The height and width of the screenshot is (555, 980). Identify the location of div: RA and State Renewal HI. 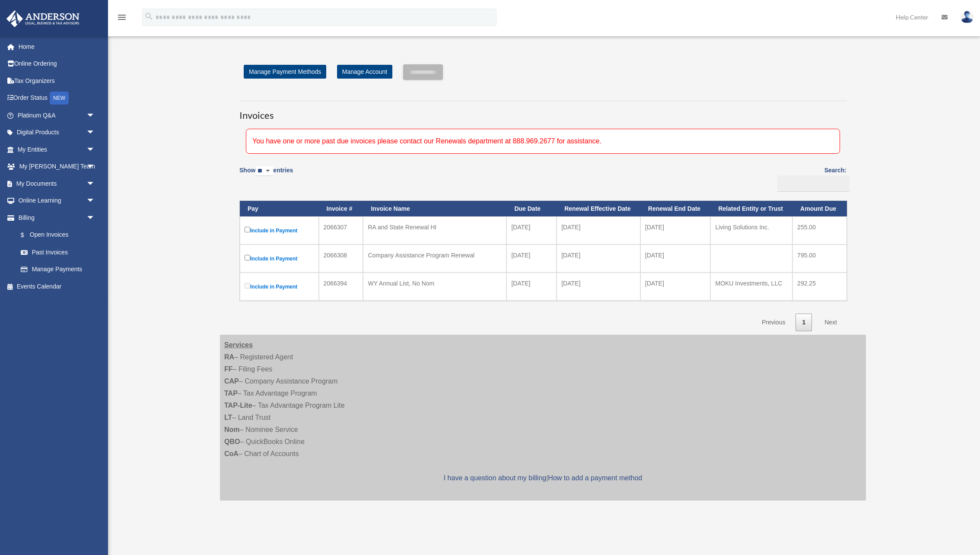
(435, 227).